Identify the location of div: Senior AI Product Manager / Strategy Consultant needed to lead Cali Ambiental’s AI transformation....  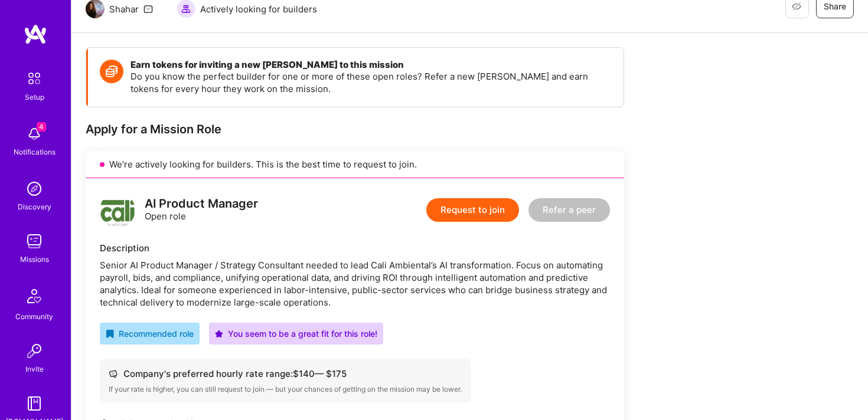
(355, 284).